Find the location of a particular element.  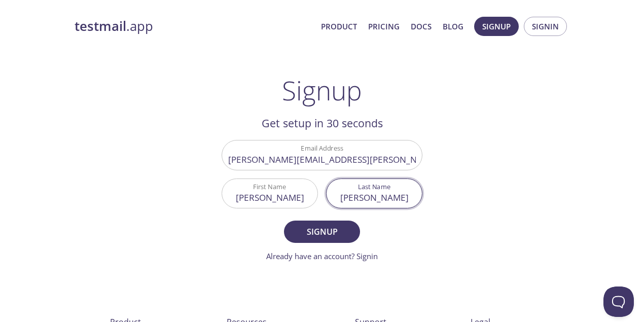

h1: Signup is located at coordinates (322, 90).